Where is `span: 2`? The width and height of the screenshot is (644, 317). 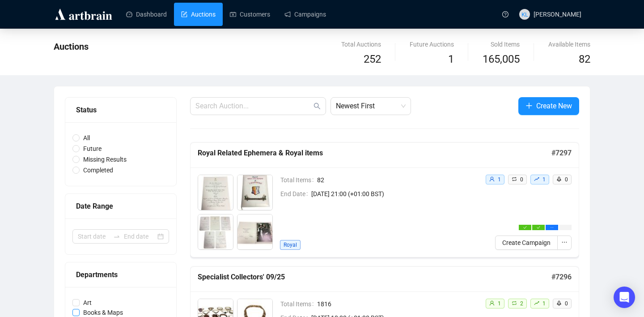 span: 2 is located at coordinates (521, 303).